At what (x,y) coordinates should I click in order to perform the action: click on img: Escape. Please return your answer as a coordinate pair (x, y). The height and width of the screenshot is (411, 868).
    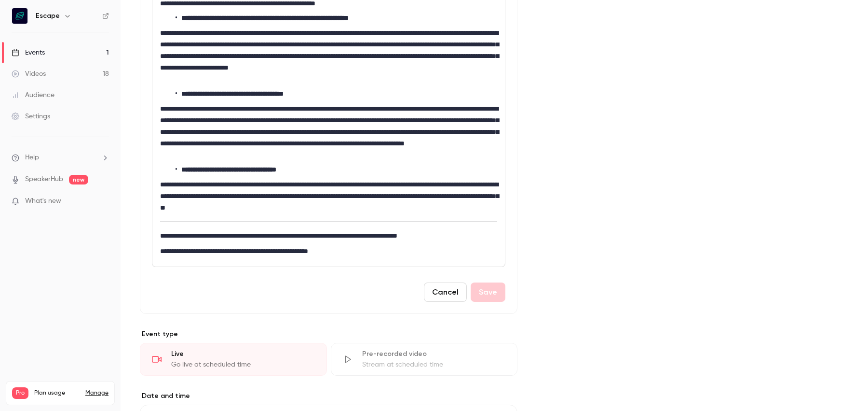
    Looking at the image, I should click on (20, 16).